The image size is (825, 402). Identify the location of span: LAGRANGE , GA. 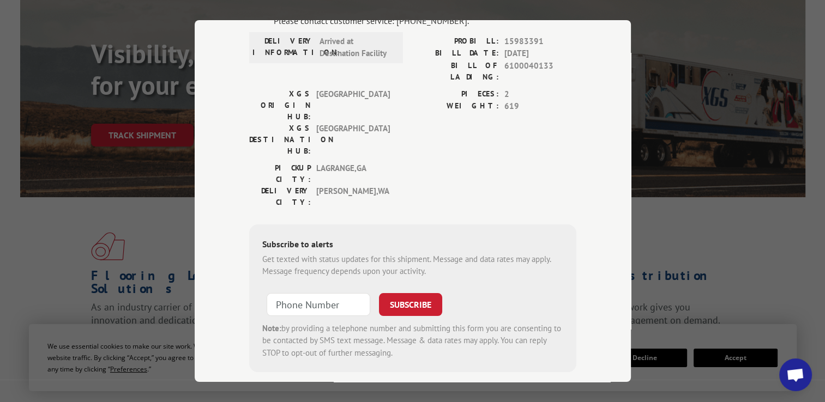
(353, 173).